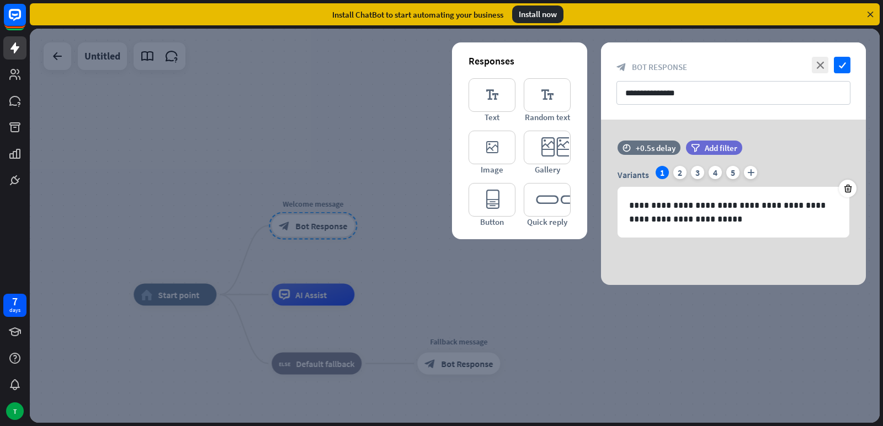 Image resolution: width=883 pixels, height=426 pixels. Describe the element at coordinates (695, 148) in the screenshot. I see `i: filter` at that location.